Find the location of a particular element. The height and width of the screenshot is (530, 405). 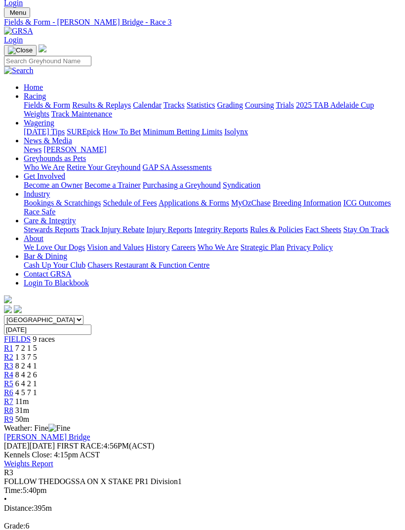

span: Grade: is located at coordinates (15, 525).